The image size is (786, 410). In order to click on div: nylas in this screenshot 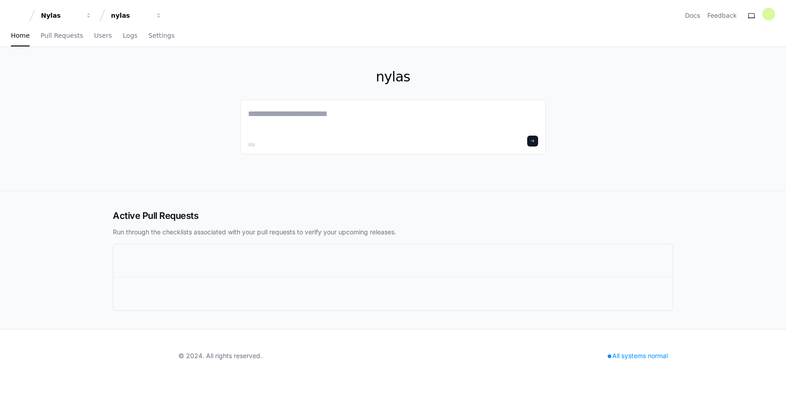, I will do `click(130, 15)`.